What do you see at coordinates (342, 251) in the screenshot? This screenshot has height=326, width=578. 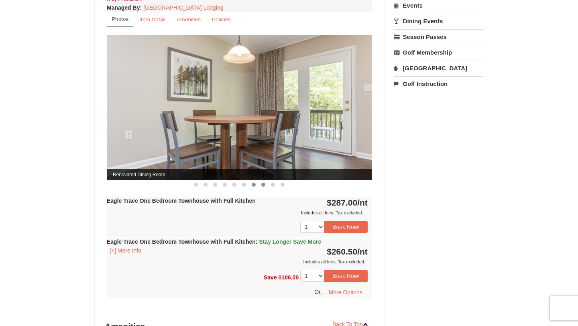 I see `span: $260.50` at bounding box center [342, 251].